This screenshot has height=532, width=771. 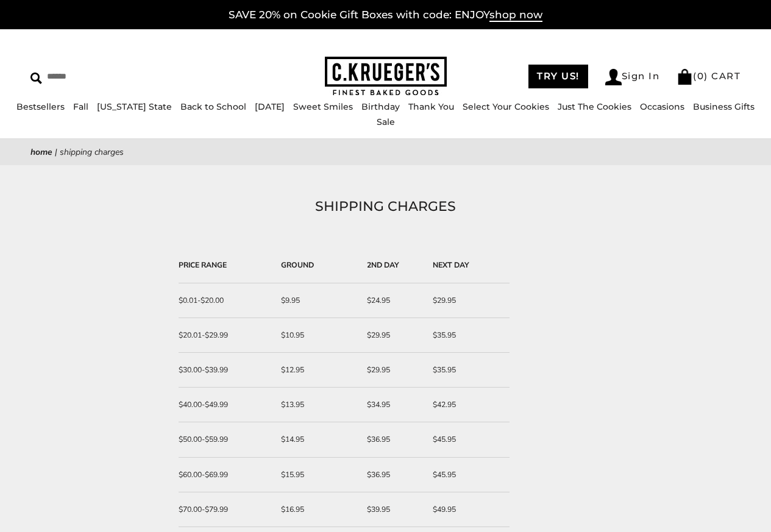 I want to click on img: Account, so click(x=613, y=77).